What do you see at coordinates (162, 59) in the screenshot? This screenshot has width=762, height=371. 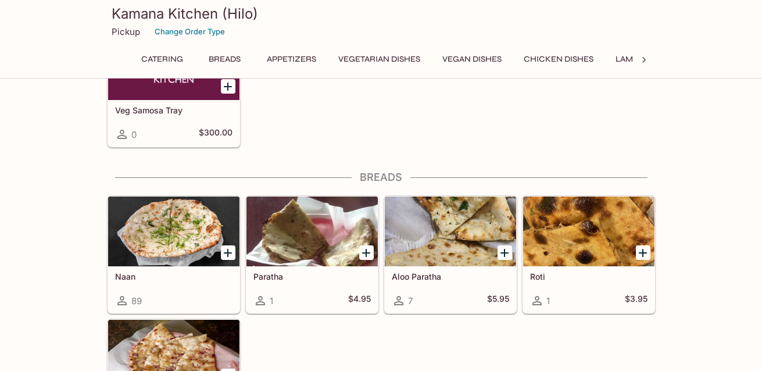 I see `button: Catering` at bounding box center [162, 59].